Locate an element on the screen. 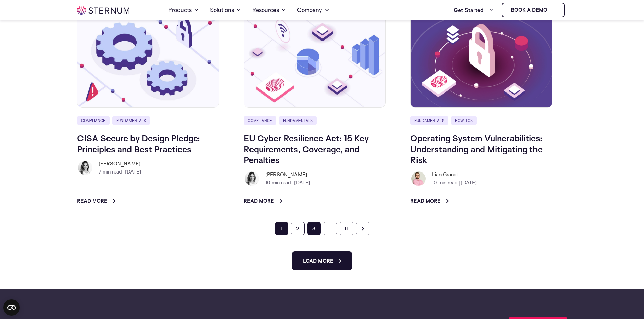 The width and height of the screenshot is (644, 319). img: Operating System Vulnerabilities: Understanding and Mitigating the Risk is located at coordinates (481, 62).